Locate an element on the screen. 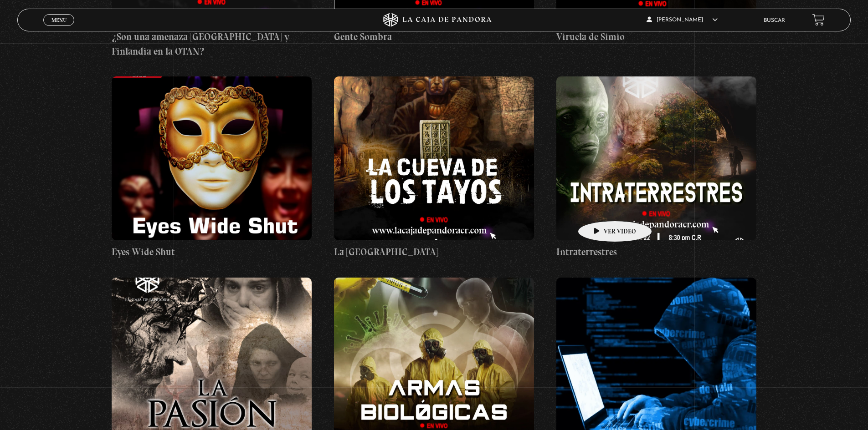 The height and width of the screenshot is (430, 868). h4: Eyes Wide Shut is located at coordinates (211, 252).